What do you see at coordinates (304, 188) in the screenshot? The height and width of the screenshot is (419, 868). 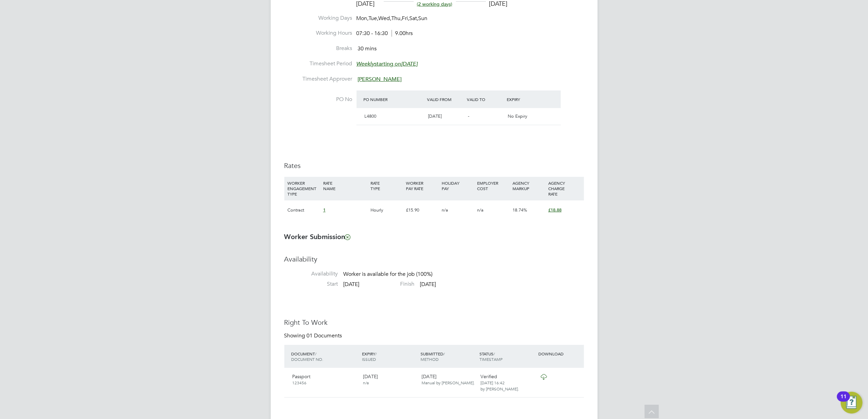 I see `div: WORKER ENGAGEMENT TYPE` at bounding box center [304, 188].